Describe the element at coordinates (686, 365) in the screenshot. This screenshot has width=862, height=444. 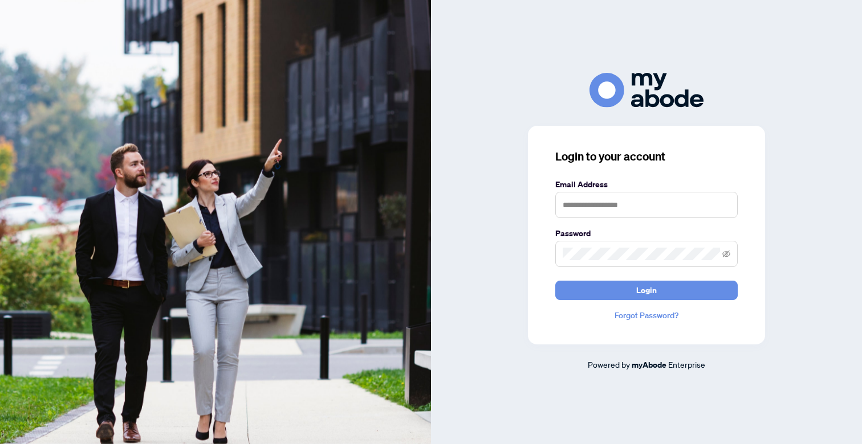
I see `span: Enterprise` at that location.